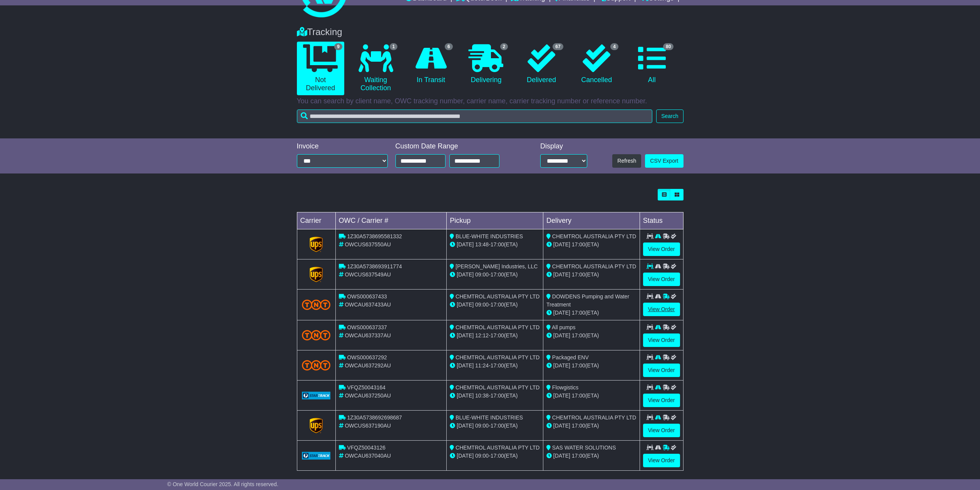  What do you see at coordinates (486, 65) in the screenshot?
I see `a: 2 Delivering` at bounding box center [486, 65].